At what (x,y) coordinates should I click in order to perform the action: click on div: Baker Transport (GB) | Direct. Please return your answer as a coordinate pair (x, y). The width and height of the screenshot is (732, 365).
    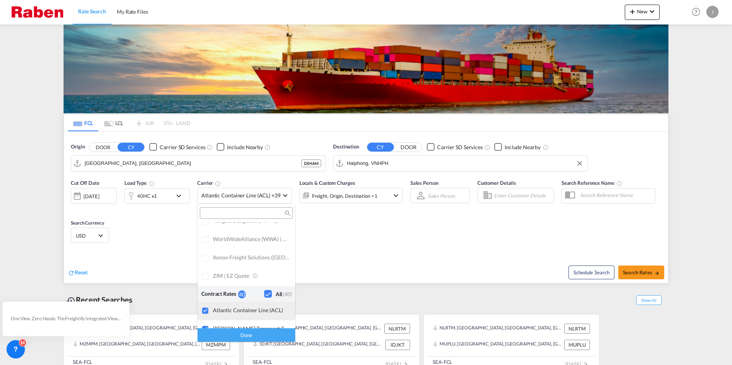
    Looking at the image, I should click on (251, 328).